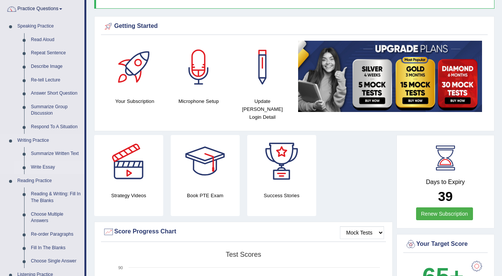  What do you see at coordinates (128, 195) in the screenshot?
I see `h4: Strategy Videos` at bounding box center [128, 195].